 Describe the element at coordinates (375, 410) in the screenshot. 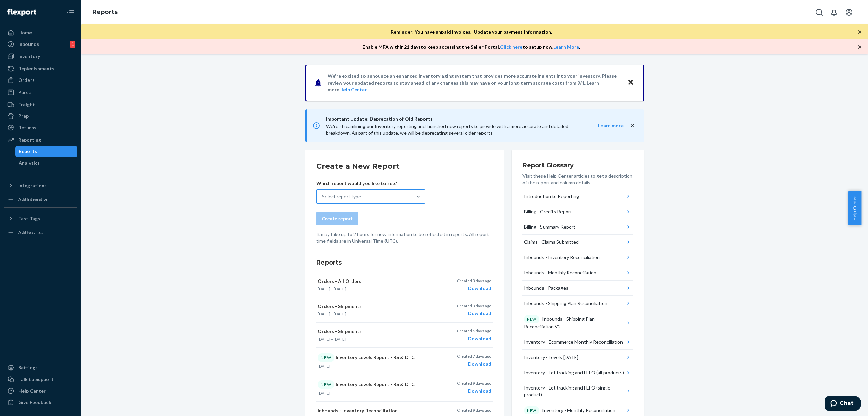

I see `p: Inbounds - Inventory Reconciliation` at that location.